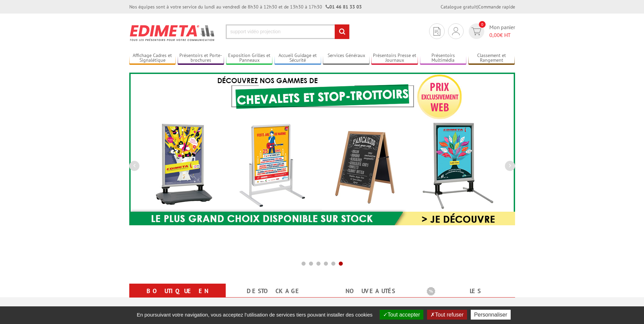  What do you see at coordinates (371, 291) in the screenshot?
I see `a: nouveautés` at bounding box center [371, 291].